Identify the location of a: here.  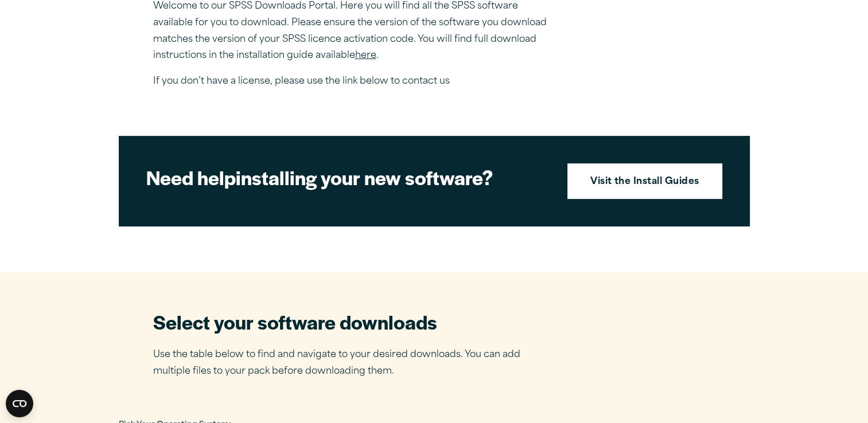
(366, 56).